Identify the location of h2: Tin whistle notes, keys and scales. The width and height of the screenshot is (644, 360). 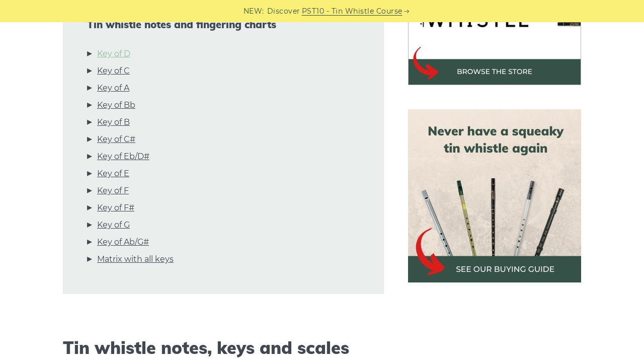
(223, 347).